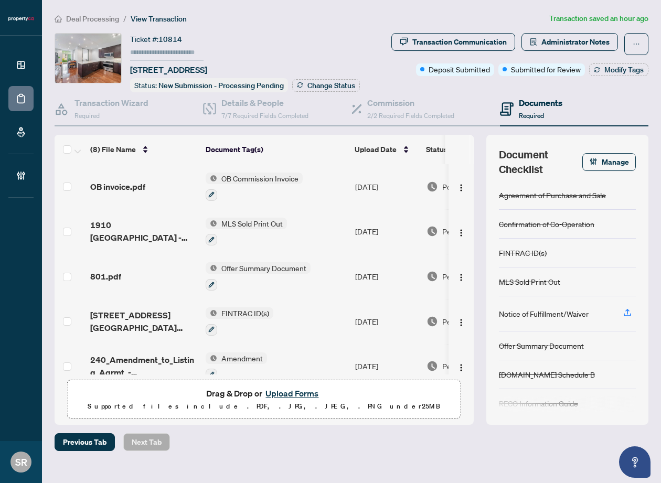  I want to click on span: Modify Tags, so click(624, 70).